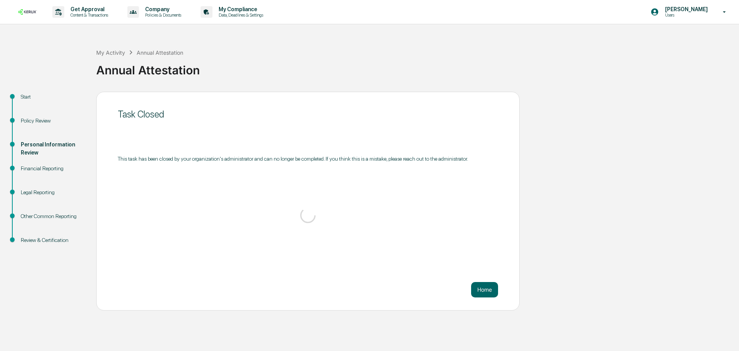 The width and height of the screenshot is (739, 351). What do you see at coordinates (52, 149) in the screenshot?
I see `div: Personal Information Review` at bounding box center [52, 149].